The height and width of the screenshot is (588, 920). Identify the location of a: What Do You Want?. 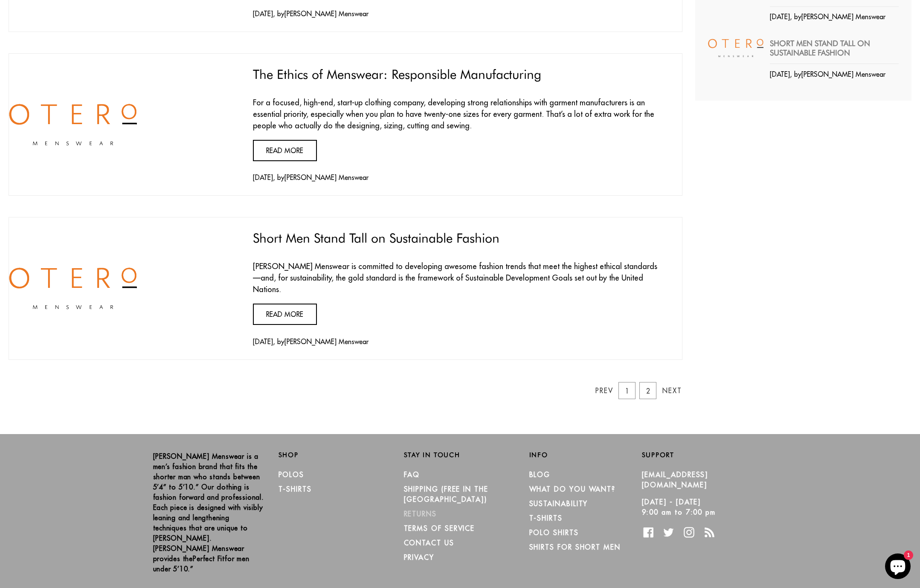
(572, 489).